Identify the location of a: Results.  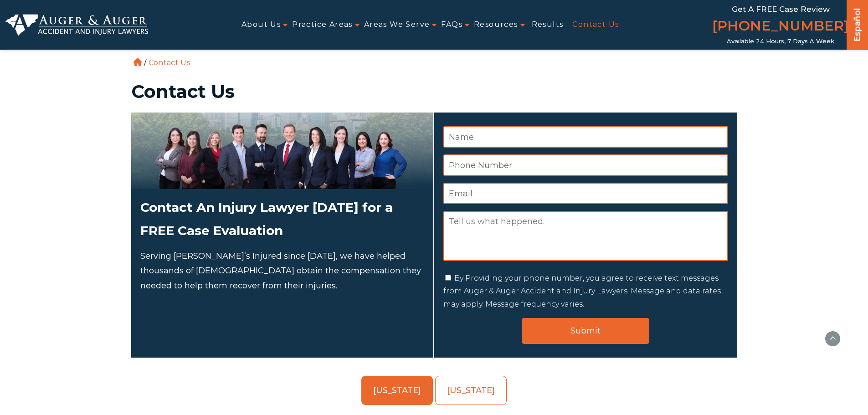
(548, 25).